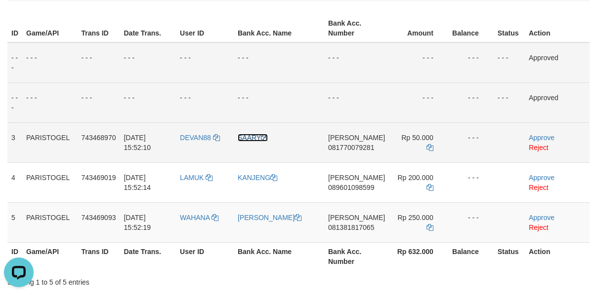 The width and height of the screenshot is (597, 295). Describe the element at coordinates (418, 28) in the screenshot. I see `th: Amount` at that location.